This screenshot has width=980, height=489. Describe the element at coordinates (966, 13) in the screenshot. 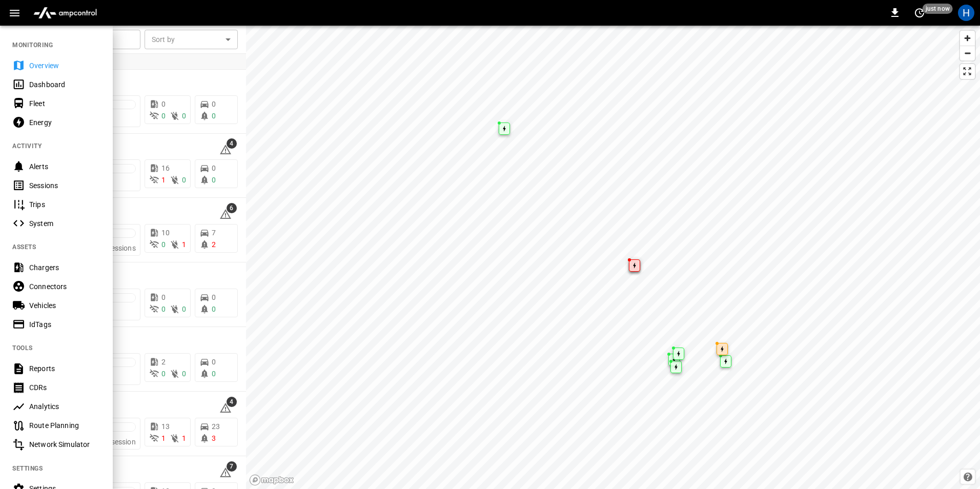

I see `div: profile-icon` at that location.